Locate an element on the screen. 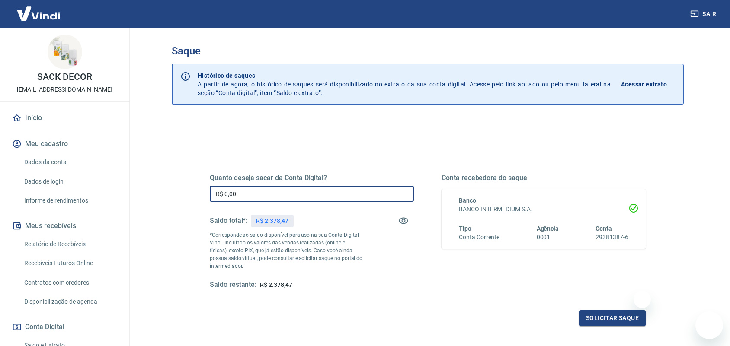 The image size is (730, 346). img: 7993300e-d596-4275-8e52-f4e7957fce17.jpeg is located at coordinates (65, 52).